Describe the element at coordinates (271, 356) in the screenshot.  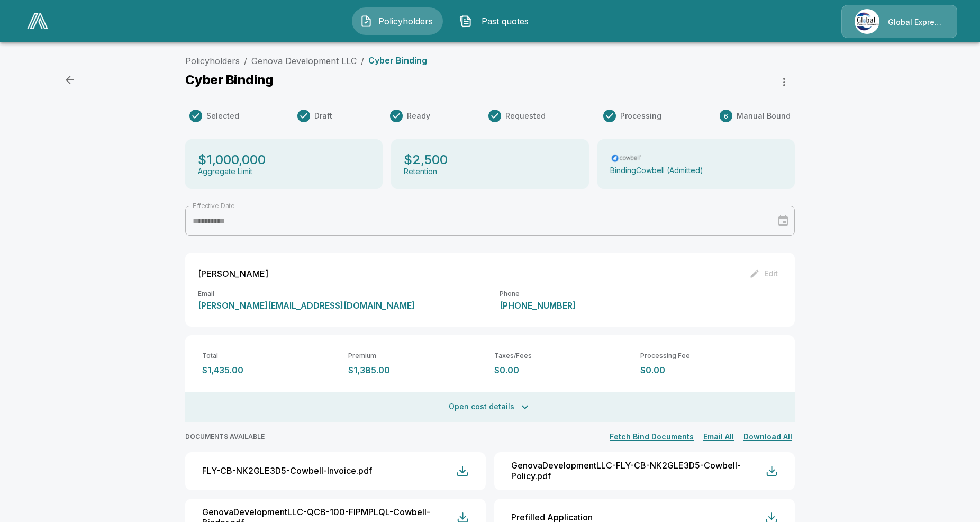
I see `p: Total` at that location.